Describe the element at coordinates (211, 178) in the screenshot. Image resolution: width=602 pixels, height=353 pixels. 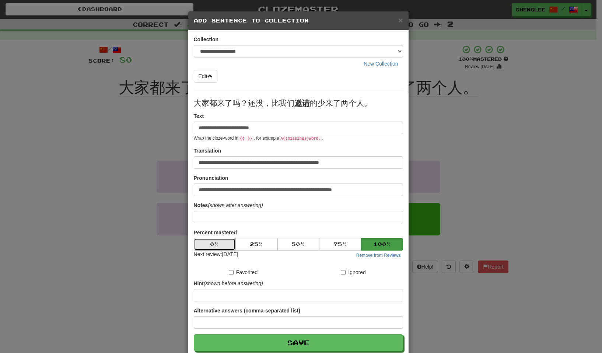
I see `label: Pronunciation` at that location.